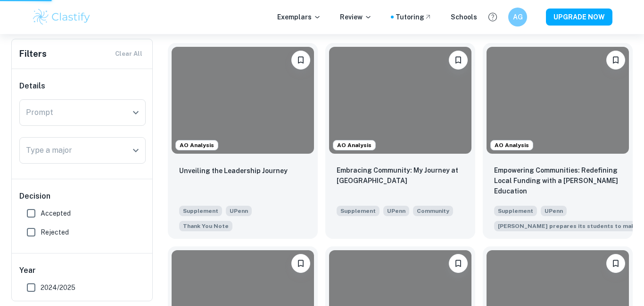 The height and width of the screenshot is (306, 644). I want to click on a: Clastify logo, so click(61, 17).